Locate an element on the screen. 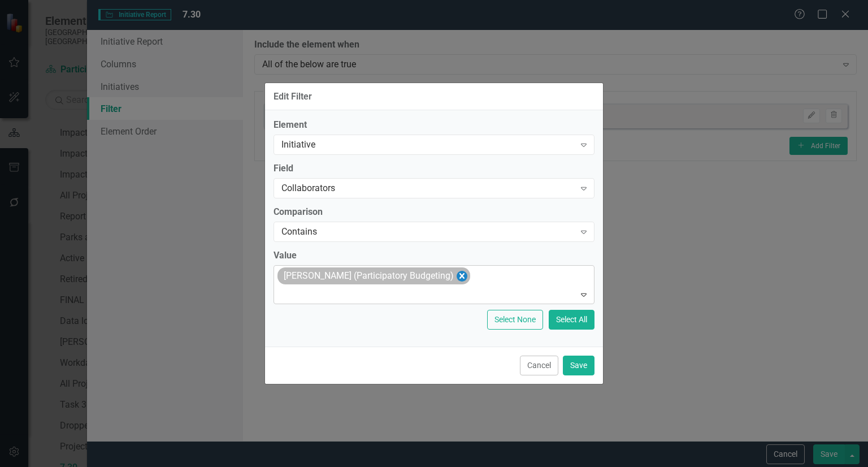 This screenshot has height=467, width=868. div: Remove Frank Smith (Participatory Budgeting) is located at coordinates (461, 276).